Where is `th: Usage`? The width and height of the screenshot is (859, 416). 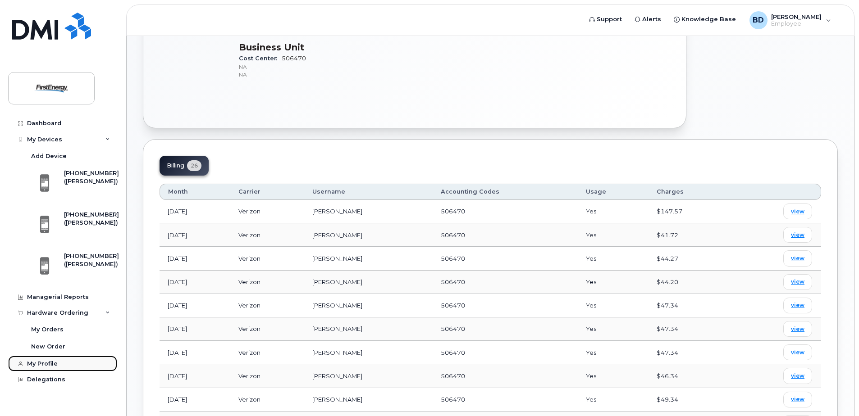
th: Usage is located at coordinates (613, 192).